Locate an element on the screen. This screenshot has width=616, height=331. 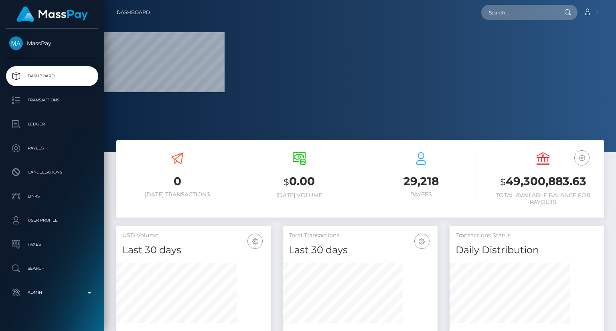
p: Dashboard is located at coordinates (52, 76).